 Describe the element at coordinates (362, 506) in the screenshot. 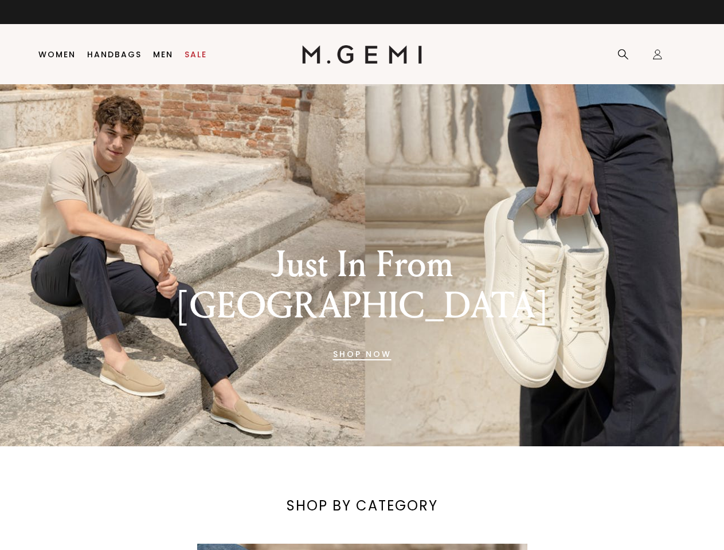

I see `div: SHOP BY CATEGORY` at that location.